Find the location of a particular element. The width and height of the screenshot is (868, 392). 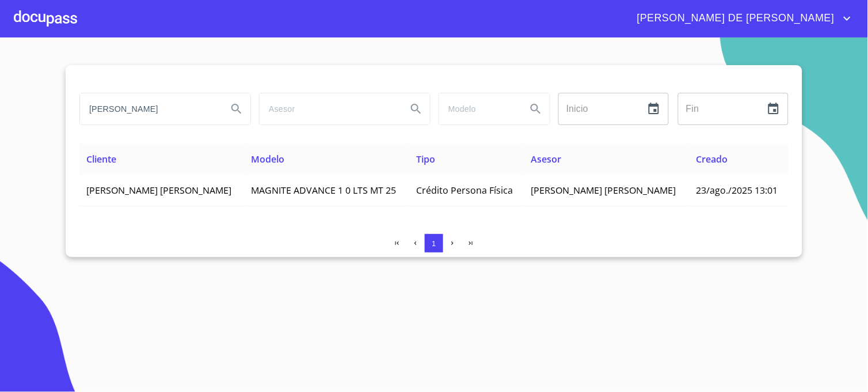

span: Modelo is located at coordinates (268, 159).